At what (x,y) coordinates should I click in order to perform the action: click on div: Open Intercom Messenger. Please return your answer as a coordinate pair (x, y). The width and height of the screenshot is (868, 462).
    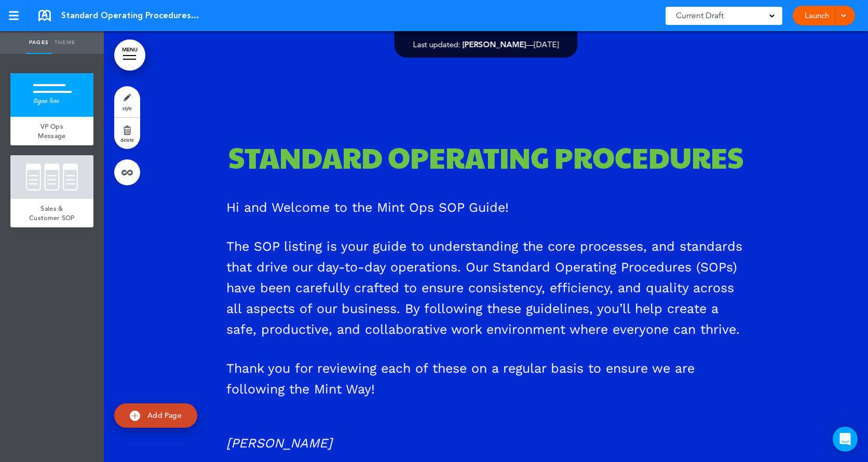
    Looking at the image, I should click on (845, 439).